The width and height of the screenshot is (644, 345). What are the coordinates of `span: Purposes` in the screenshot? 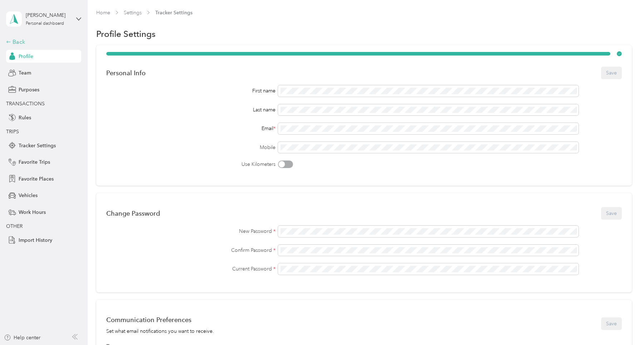 It's located at (29, 89).